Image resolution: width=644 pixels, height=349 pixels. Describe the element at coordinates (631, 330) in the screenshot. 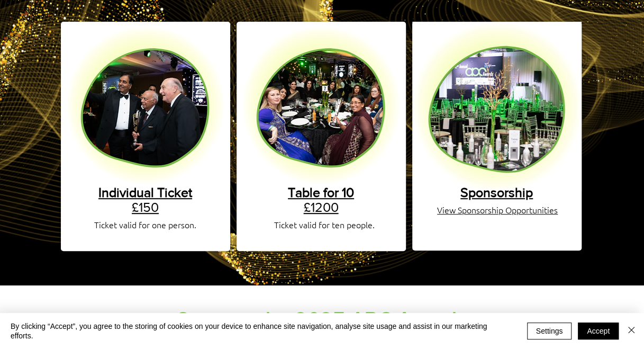

I see `img: Close` at that location.